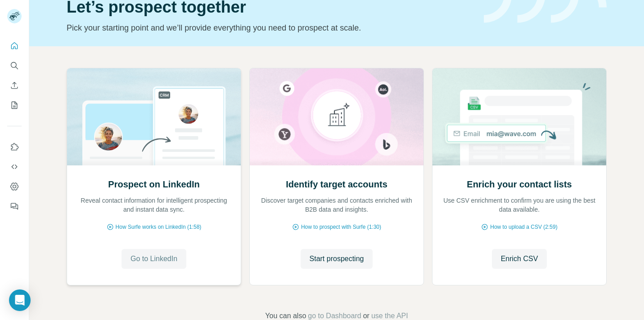 The width and height of the screenshot is (644, 320). Describe the element at coordinates (341, 227) in the screenshot. I see `span: How to prospect with Surfe (1:30)` at that location.